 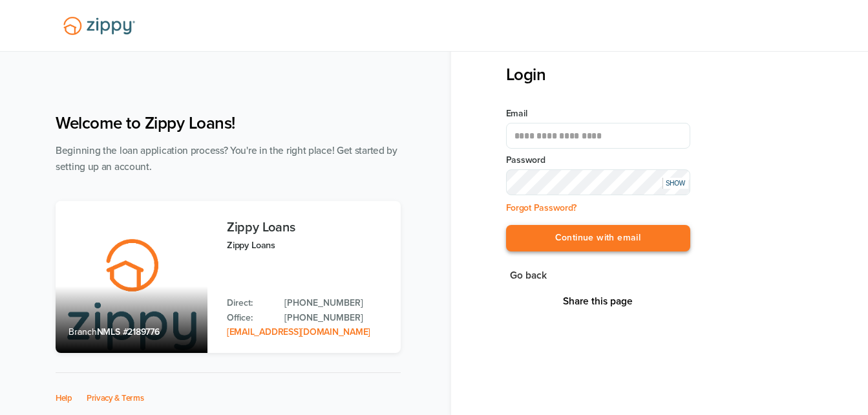 What do you see at coordinates (598, 135) in the screenshot?
I see `input: Email Address` at bounding box center [598, 135].